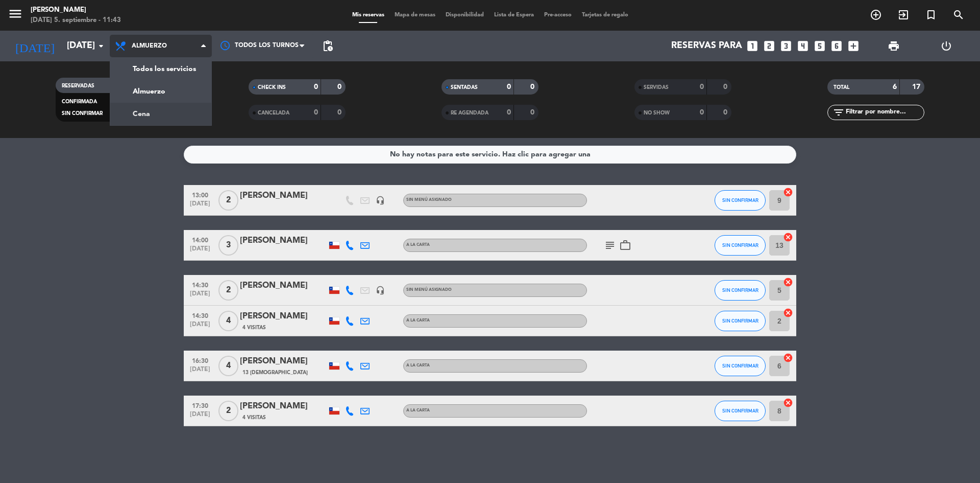  Describe the element at coordinates (327, 46) in the screenshot. I see `span: pending_actions` at that location.